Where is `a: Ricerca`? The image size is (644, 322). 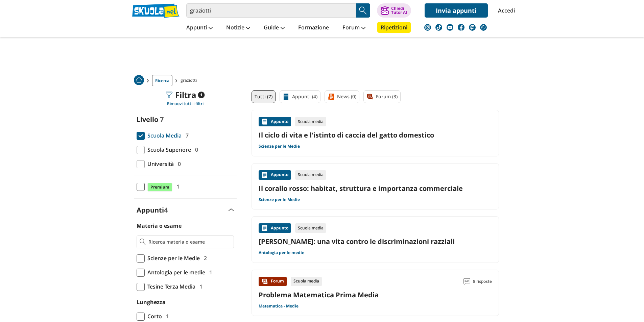 a: Ricerca is located at coordinates (162, 80).